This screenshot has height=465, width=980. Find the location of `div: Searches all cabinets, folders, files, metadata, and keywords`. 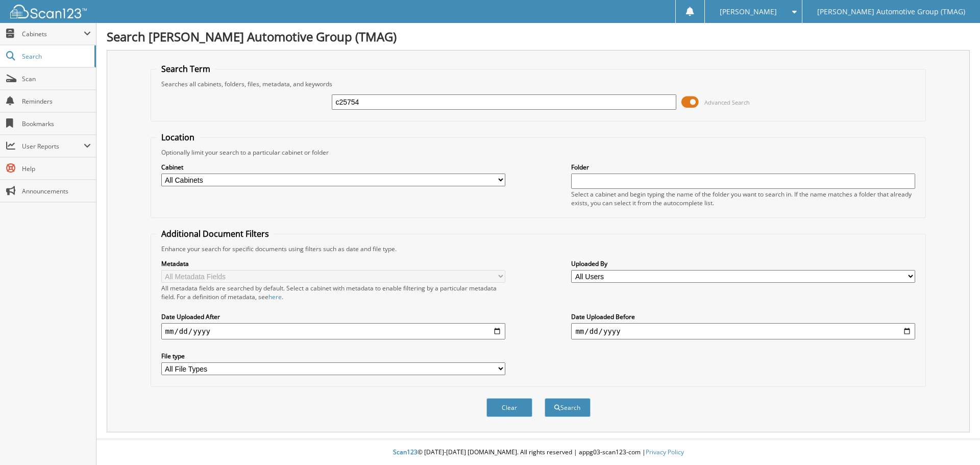

div: Searches all cabinets, folders, files, metadata, and keywords is located at coordinates (539, 84).